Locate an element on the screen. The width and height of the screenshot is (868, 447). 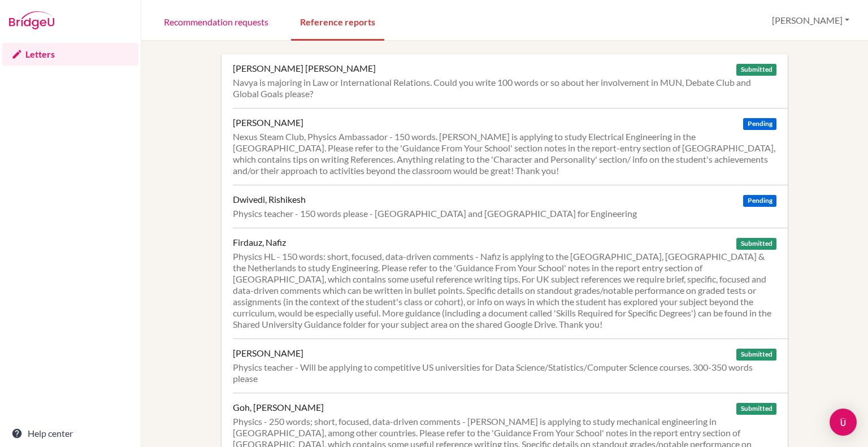
div: Firdauz, Nafiz is located at coordinates (259, 242).